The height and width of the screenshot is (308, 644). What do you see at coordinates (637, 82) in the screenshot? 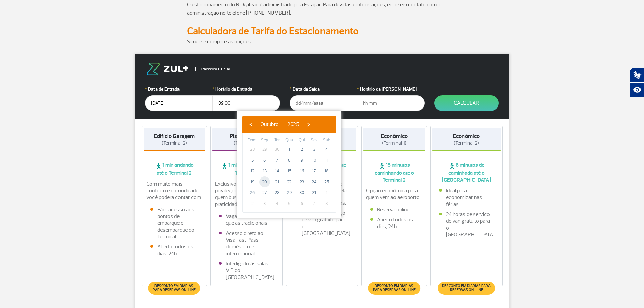
I see `div: Plugin de acessibilidade da Hand Talk.` at bounding box center [637, 82].